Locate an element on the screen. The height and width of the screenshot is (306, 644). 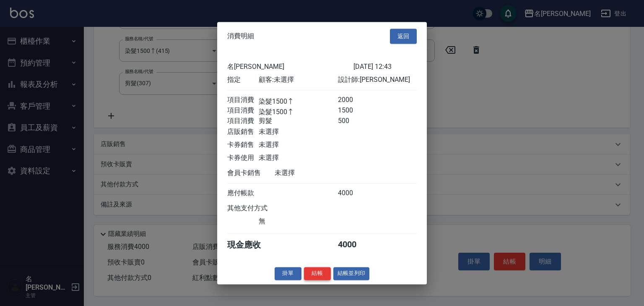
div: 其他支付方式 is located at coordinates (259, 208).